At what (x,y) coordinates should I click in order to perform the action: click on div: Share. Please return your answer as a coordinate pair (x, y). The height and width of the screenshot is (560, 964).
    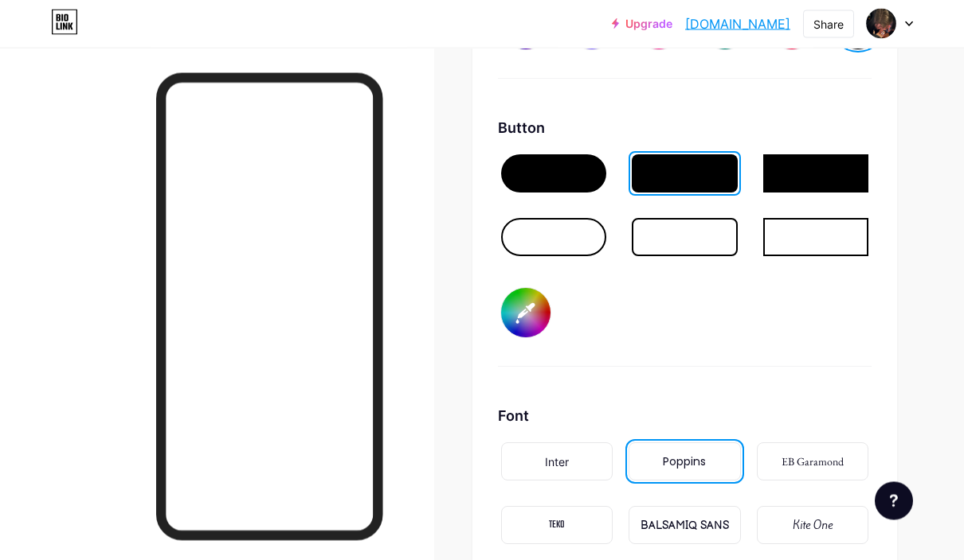
    Looking at the image, I should click on (828, 24).